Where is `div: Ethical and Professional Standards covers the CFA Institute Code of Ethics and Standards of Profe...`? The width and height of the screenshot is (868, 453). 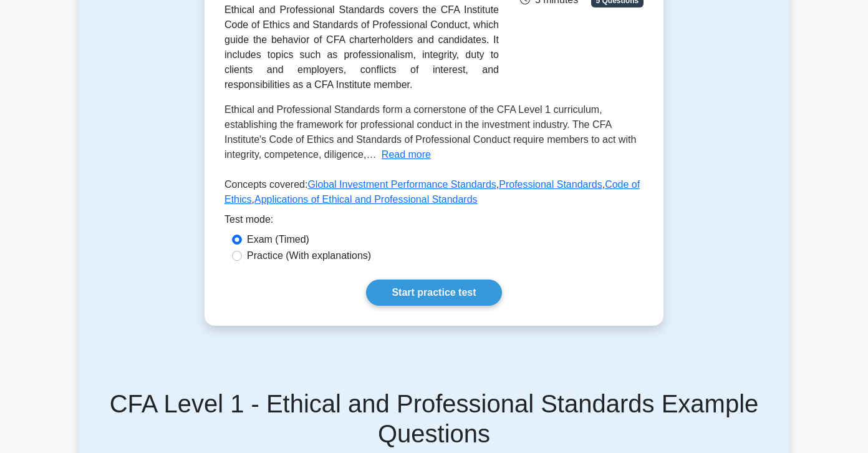
div: Ethical and Professional Standards covers the CFA Institute Code of Ethics and Standards of Profe... is located at coordinates (362, 47).